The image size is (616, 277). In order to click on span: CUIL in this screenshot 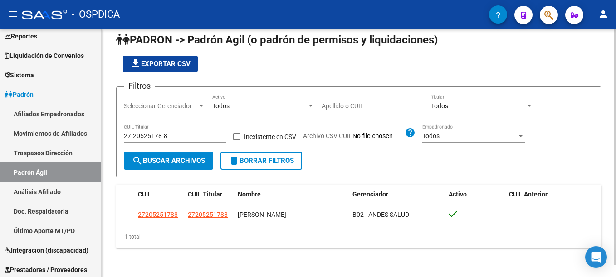, I will do `click(145, 194)`.